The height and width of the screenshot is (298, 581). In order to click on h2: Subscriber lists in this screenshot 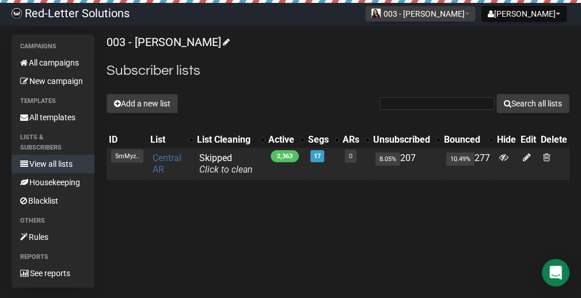, I will do `click(338, 71)`.